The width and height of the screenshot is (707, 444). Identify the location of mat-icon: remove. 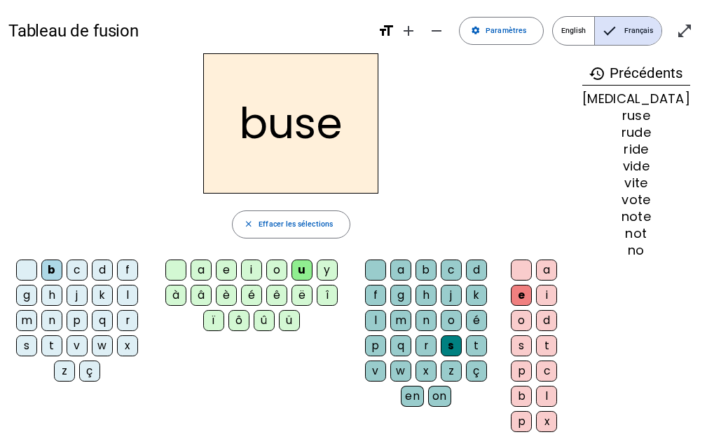
(437, 31).